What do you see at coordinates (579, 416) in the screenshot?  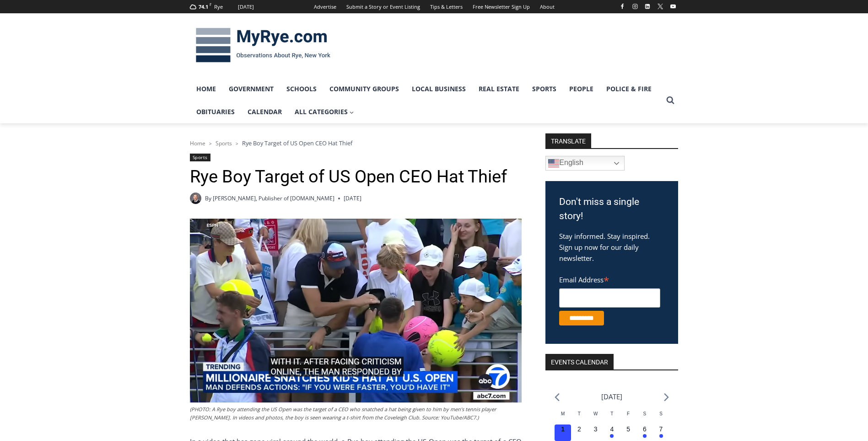 I see `div: Tuesday` at bounding box center [579, 416].